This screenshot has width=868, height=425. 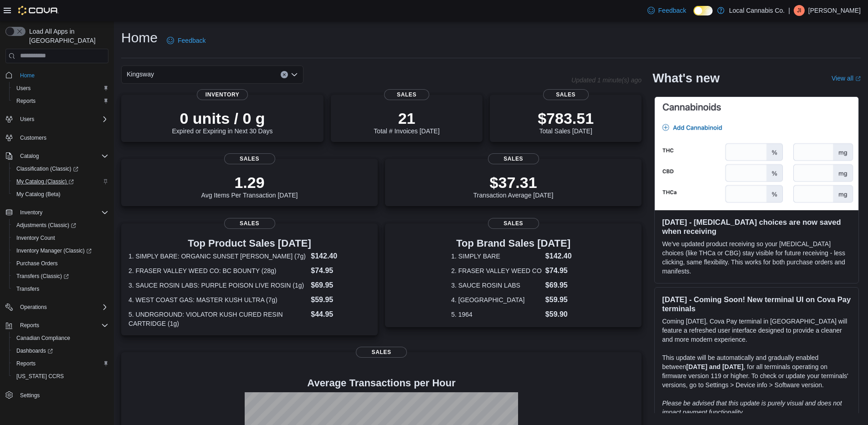 I want to click on dt: 1. SIMPLY BARE, so click(x=496, y=256).